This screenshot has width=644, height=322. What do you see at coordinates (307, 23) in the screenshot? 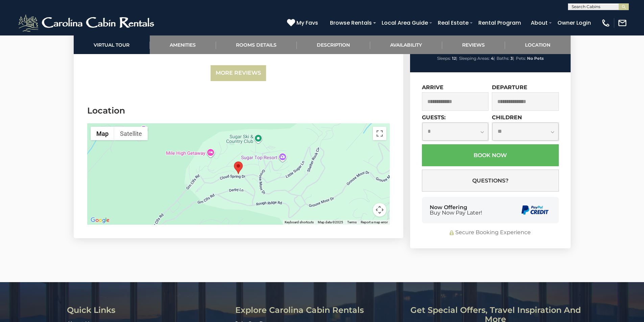
I see `span: My Favs` at bounding box center [307, 23].